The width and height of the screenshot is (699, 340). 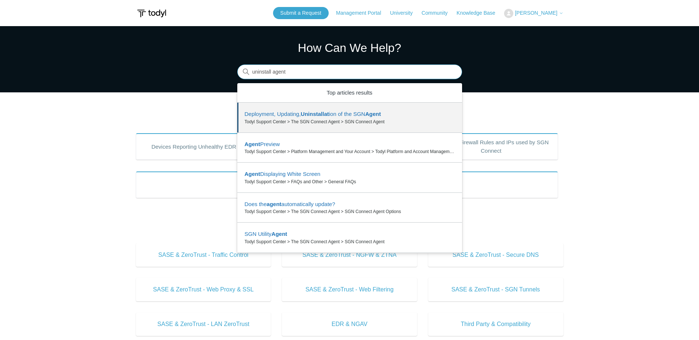 What do you see at coordinates (349, 255) in the screenshot?
I see `a: SASE & ZeroTrust - NGFW & ZTNA` at bounding box center [349, 255].